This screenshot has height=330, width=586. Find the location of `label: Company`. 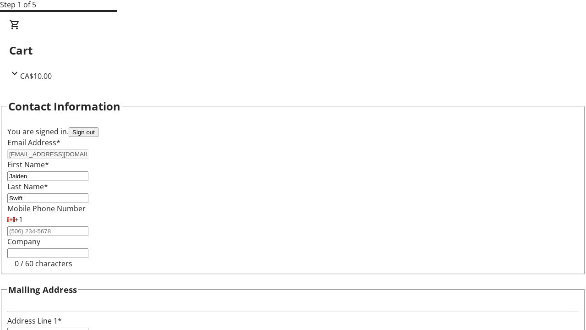

label: Company is located at coordinates (24, 241).